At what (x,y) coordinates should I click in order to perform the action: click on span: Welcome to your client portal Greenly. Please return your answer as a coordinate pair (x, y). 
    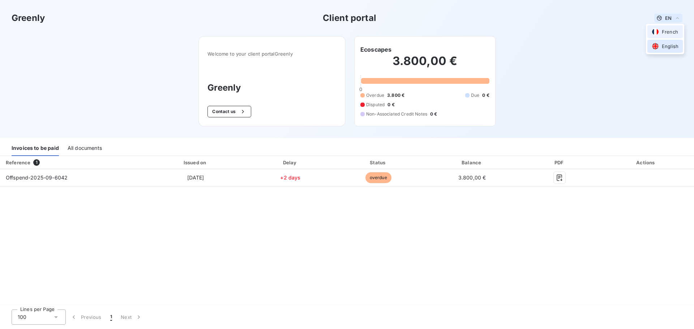
    Looking at the image, I should click on (272, 54).